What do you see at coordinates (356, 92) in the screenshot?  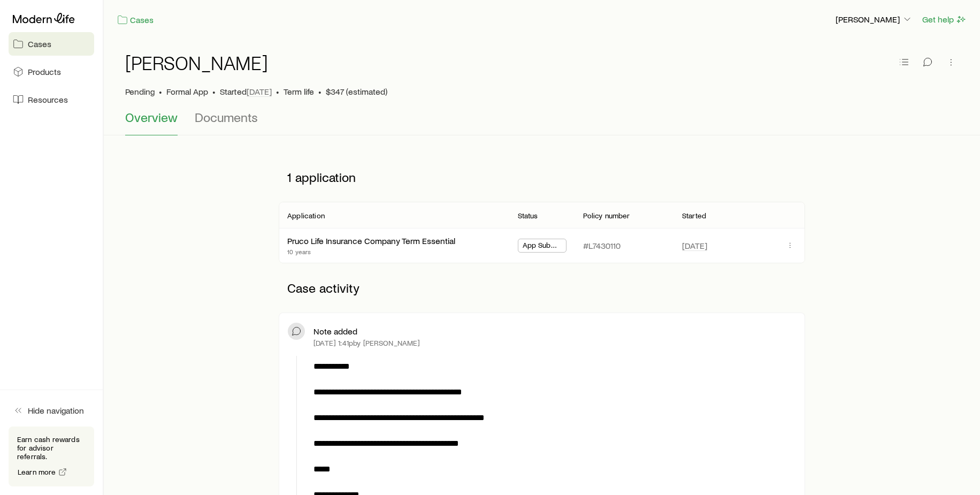 I see `span: $347 (estimated)` at bounding box center [356, 92].